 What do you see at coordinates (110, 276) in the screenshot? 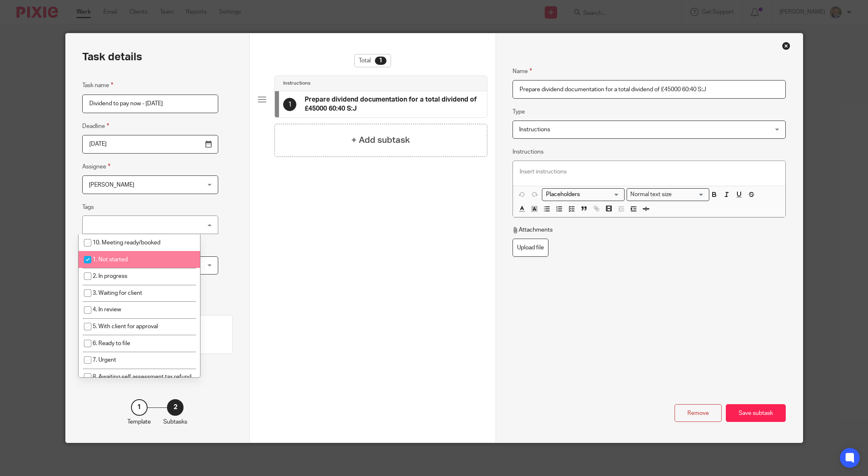
I see `span: 2. In progress` at bounding box center [110, 276].